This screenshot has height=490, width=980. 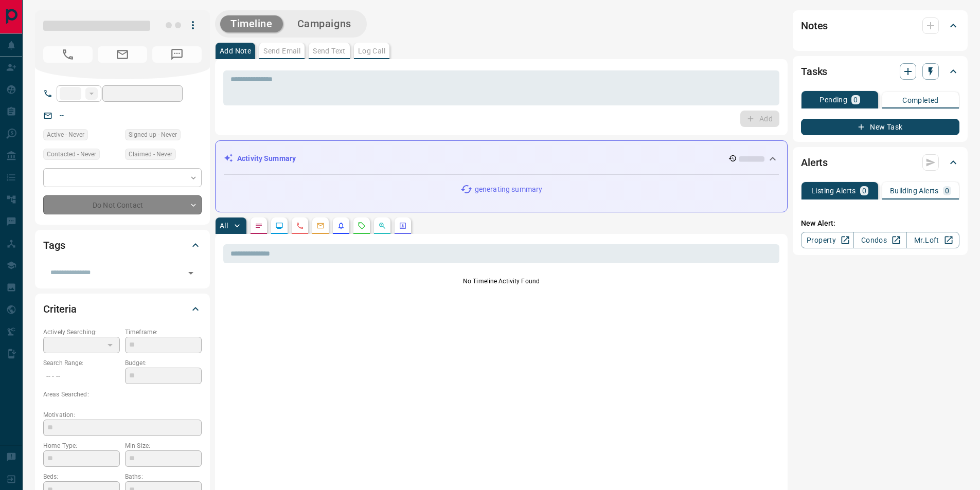 What do you see at coordinates (508, 189) in the screenshot?
I see `p: generating summary` at bounding box center [508, 189].